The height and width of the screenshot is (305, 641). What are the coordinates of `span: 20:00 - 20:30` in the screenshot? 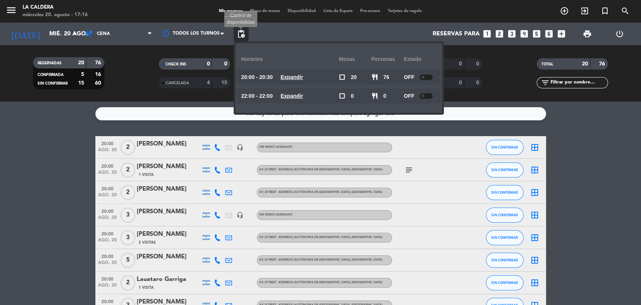 It's located at (257, 77).